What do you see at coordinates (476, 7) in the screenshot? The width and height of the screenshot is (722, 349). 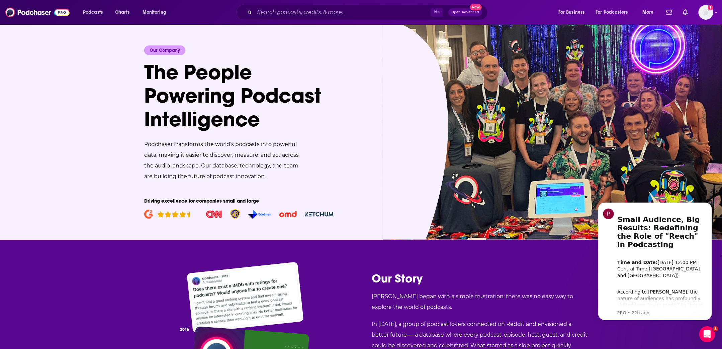 I see `span: New` at bounding box center [476, 7].